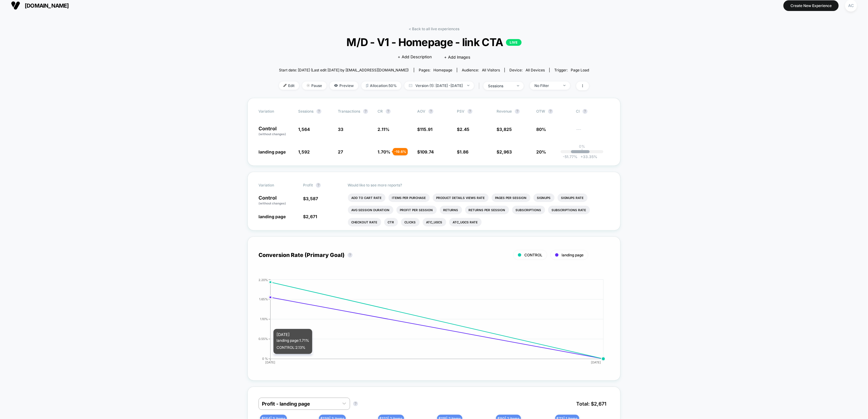  I want to click on a: < Back to all live experiences, so click(434, 29).